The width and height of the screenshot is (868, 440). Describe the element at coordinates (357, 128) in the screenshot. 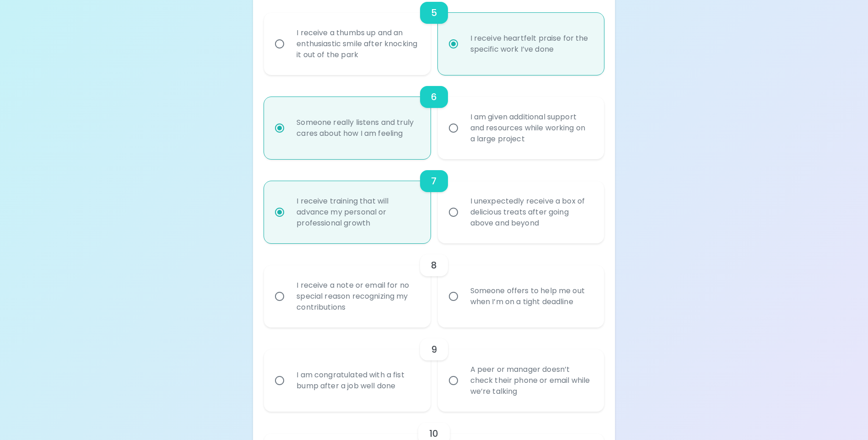

I see `div: Someone really listens and truly cares about how I am feeling` at that location.